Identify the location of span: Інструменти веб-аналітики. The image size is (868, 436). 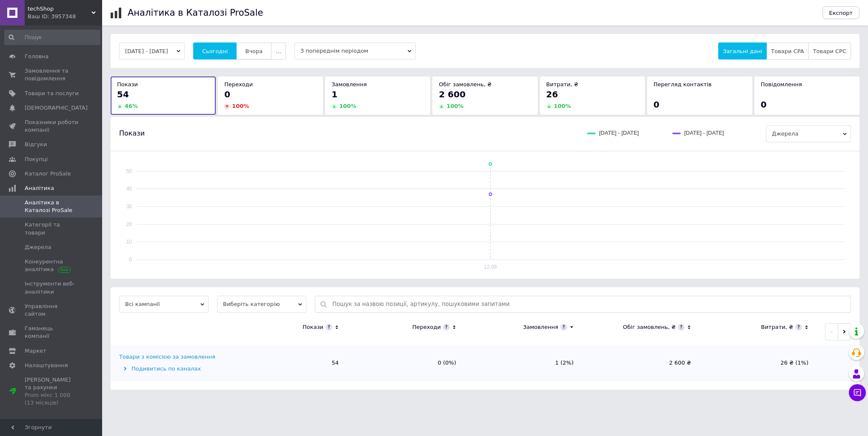
(51, 288).